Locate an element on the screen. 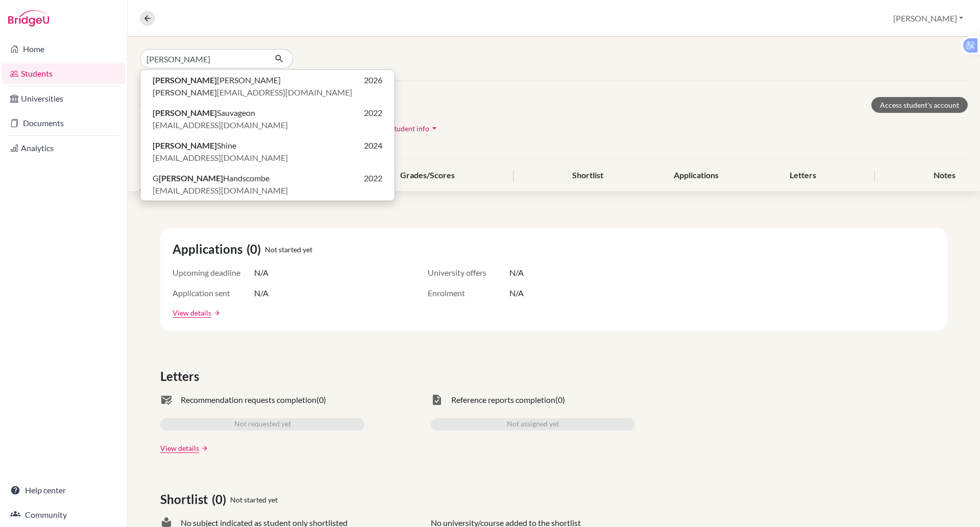 The image size is (980, 527). input: Find student by name... is located at coordinates (203, 59).